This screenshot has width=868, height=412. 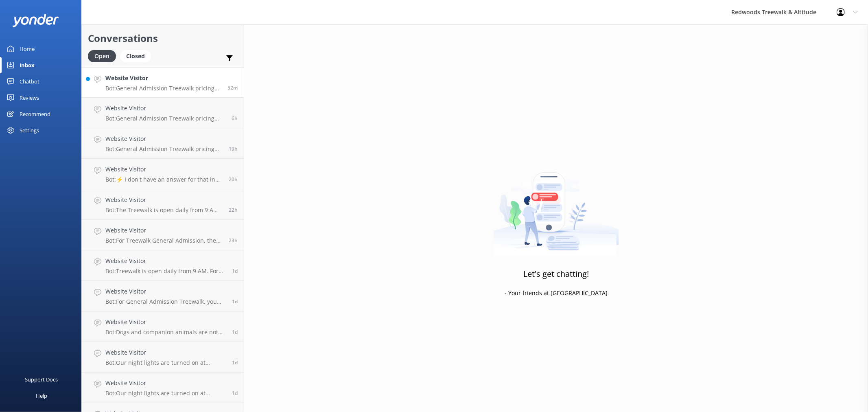 I want to click on div: Reviews, so click(x=29, y=98).